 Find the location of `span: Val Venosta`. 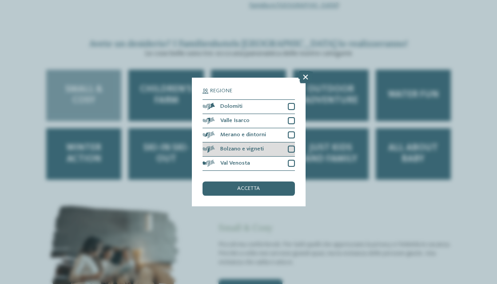

span: Val Venosta is located at coordinates (235, 163).